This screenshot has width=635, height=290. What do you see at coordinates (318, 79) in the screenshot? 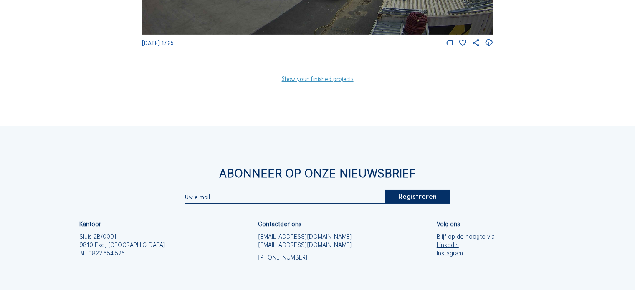
I see `a: Show your finished projects` at bounding box center [318, 79].